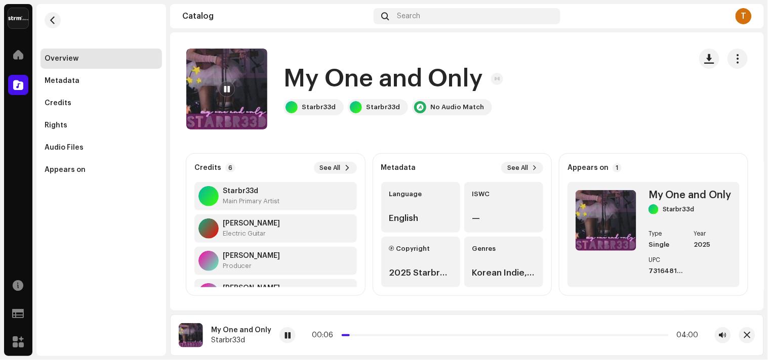 Image resolution: width=768 pixels, height=360 pixels. What do you see at coordinates (667, 271) in the screenshot?
I see `div: 7316481362937` at bounding box center [667, 271].